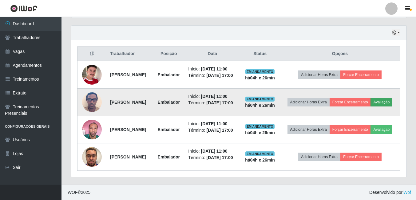 Image resolution: width=416 pixels, height=200 pixels. What do you see at coordinates (340, 54) in the screenshot?
I see `th: Opções` at bounding box center [340, 54].